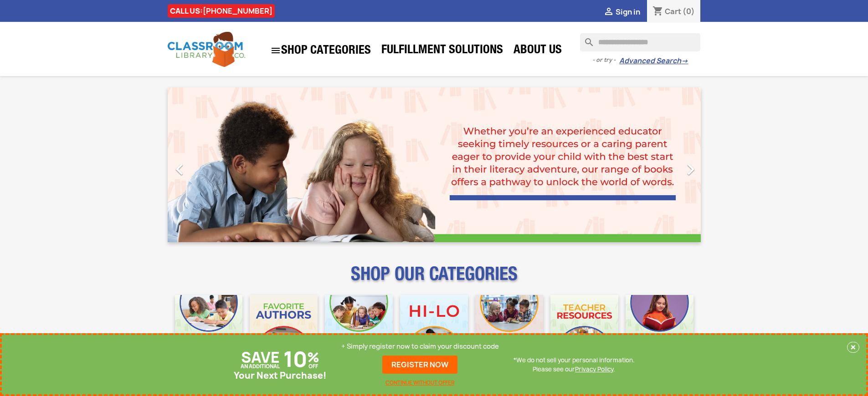  Describe the element at coordinates (689, 12) in the screenshot. I see `span: (0)` at that location.